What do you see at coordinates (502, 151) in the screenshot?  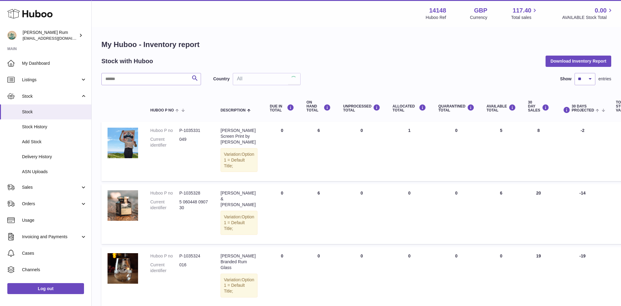 I see `td: 5` at bounding box center [502, 151].